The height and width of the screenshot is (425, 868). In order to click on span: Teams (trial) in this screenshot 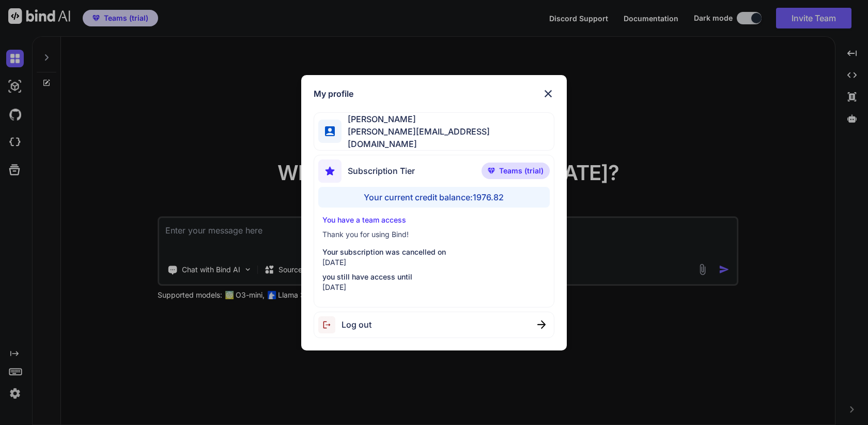, I will do `click(521, 171)`.